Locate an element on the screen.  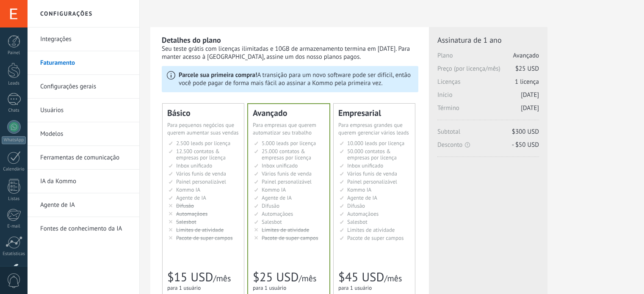
div: Empresarial is located at coordinates (375, 113).